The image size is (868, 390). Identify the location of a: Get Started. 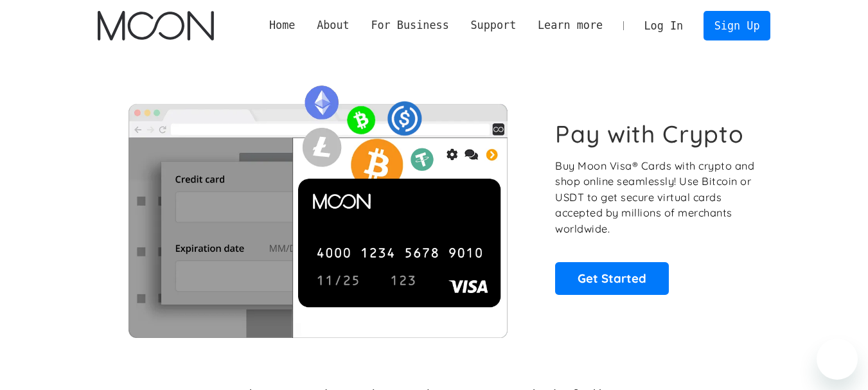
(611, 278).